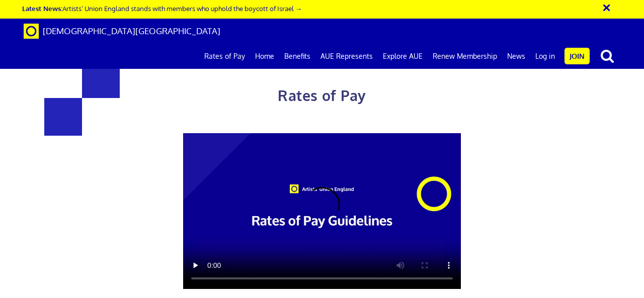 The height and width of the screenshot is (298, 644). I want to click on a: Benefits, so click(297, 56).